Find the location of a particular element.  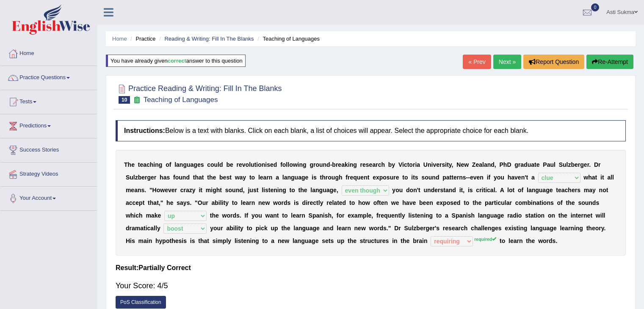

small: Teaching of Languages is located at coordinates (181, 99).